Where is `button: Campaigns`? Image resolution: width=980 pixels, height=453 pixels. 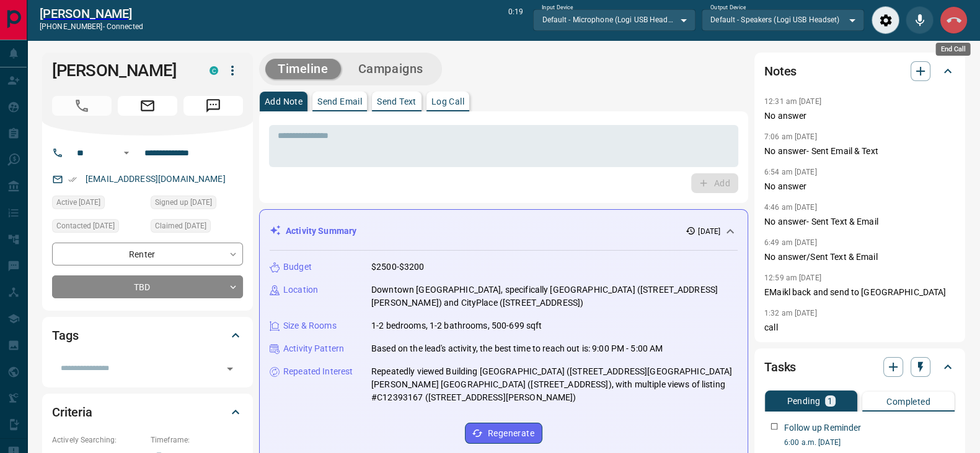
button: Campaigns is located at coordinates (390, 69).